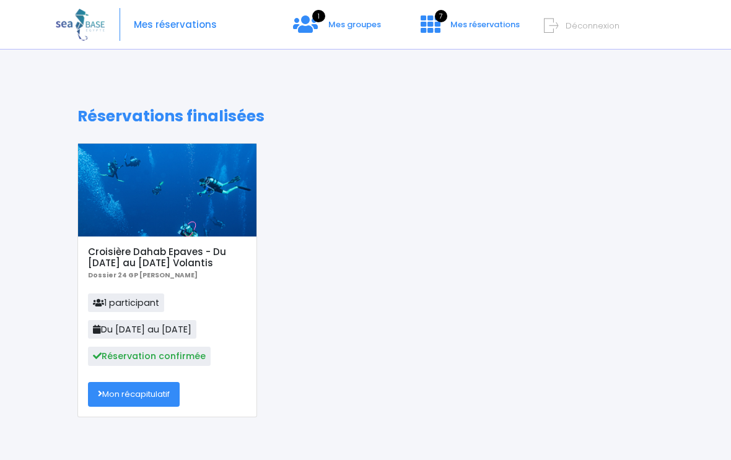  What do you see at coordinates (134, 394) in the screenshot?
I see `a: Mon récapitulatif` at bounding box center [134, 394].